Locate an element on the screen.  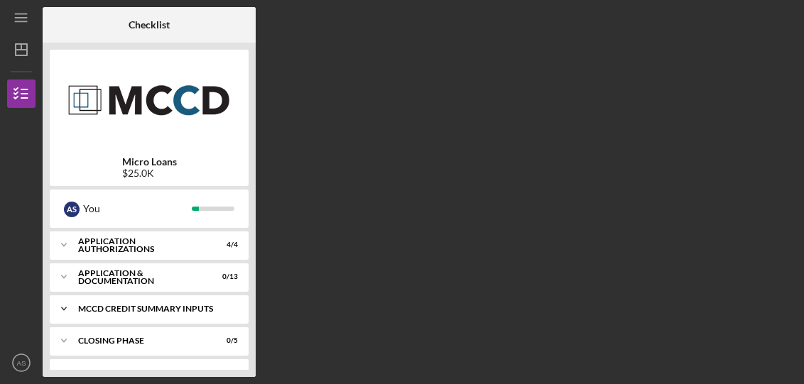
div: Post-Closing Phase is located at coordinates (140, 373).